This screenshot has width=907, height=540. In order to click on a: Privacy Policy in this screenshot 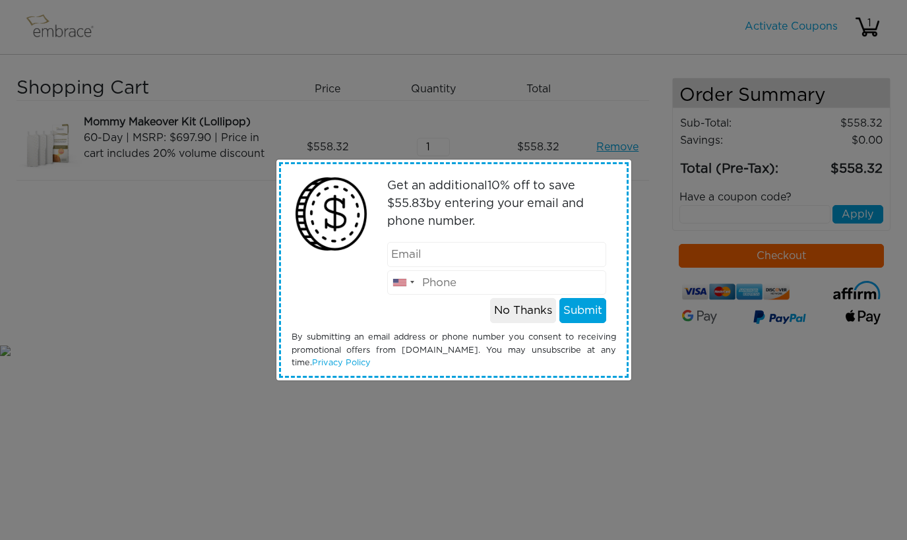, I will do `click(341, 363)`.